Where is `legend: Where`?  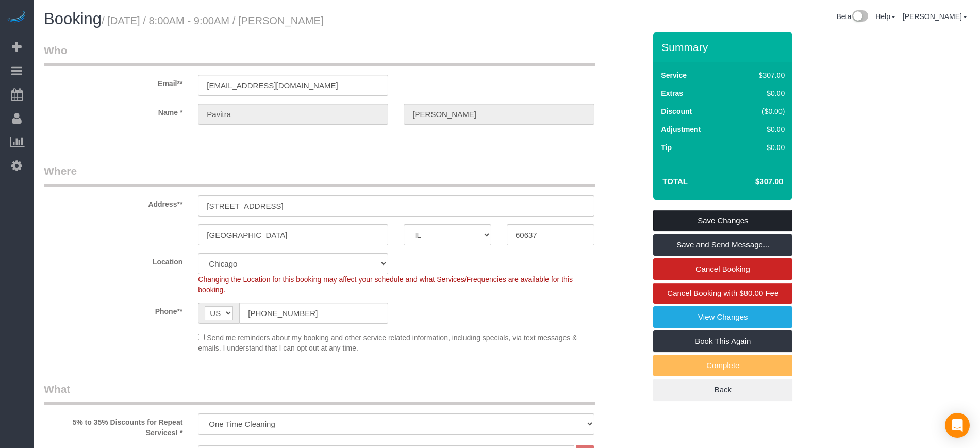 legend: Where is located at coordinates (319, 175).